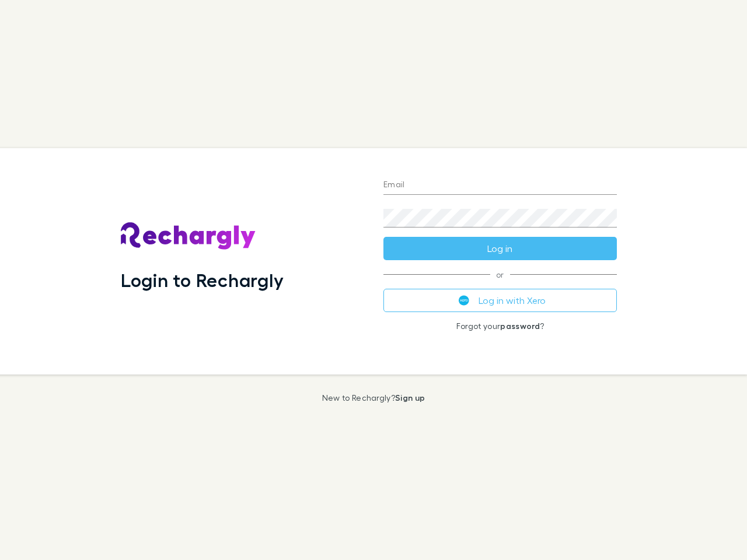 The image size is (747, 560). I want to click on img: Rechargly's Logo, so click(188, 236).